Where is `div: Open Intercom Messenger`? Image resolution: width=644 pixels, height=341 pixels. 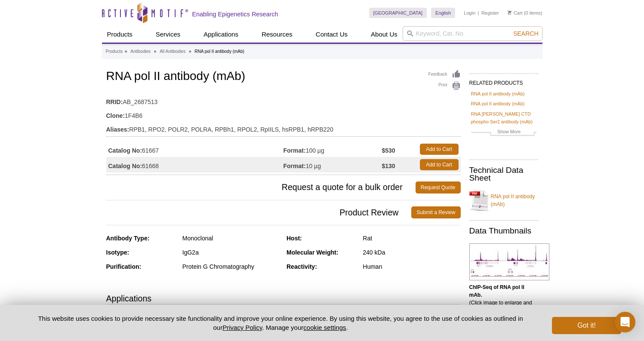
div: Open Intercom Messenger is located at coordinates (625, 322).